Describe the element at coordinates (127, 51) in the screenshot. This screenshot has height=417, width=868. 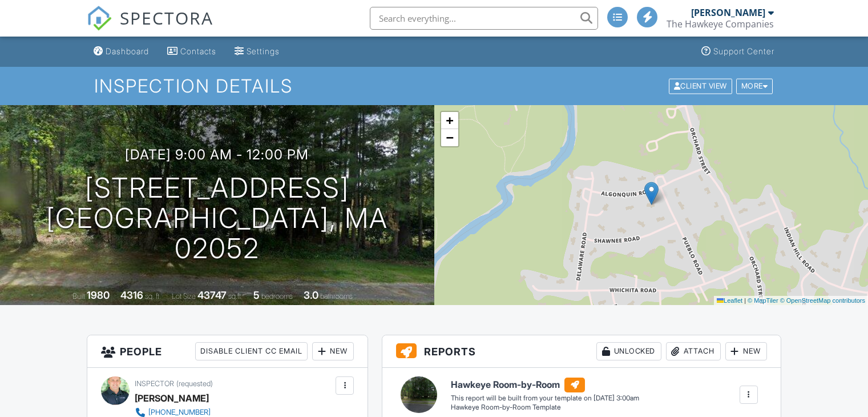
I see `div: Dashboard` at that location.